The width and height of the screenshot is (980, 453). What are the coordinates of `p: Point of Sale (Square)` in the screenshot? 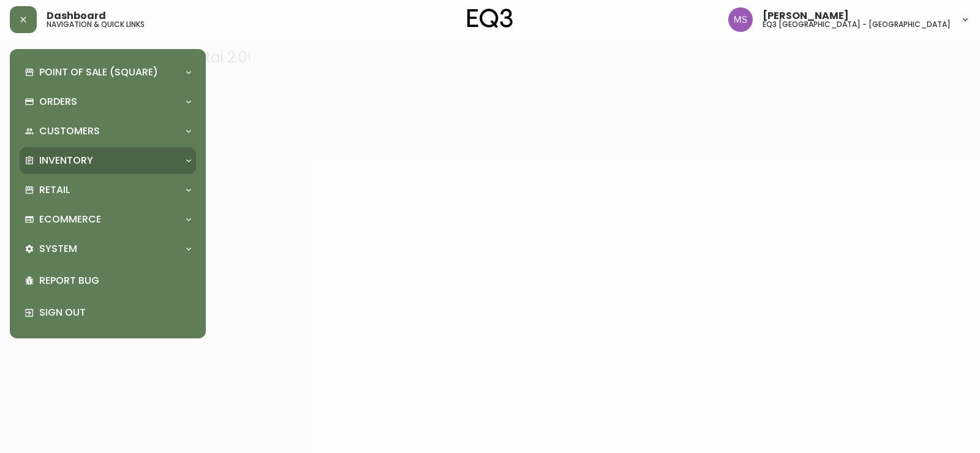 It's located at (98, 73).